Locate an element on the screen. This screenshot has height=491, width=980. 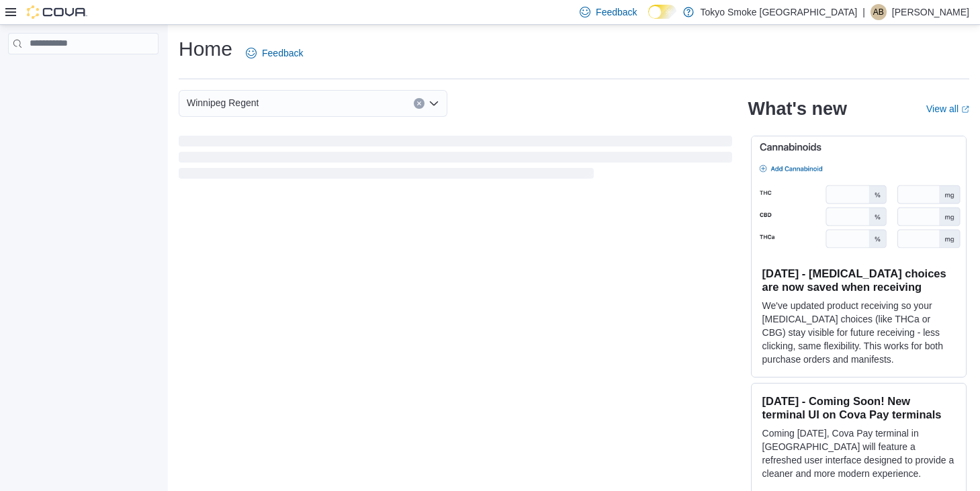
span: Dark Mode is located at coordinates (648, 19).